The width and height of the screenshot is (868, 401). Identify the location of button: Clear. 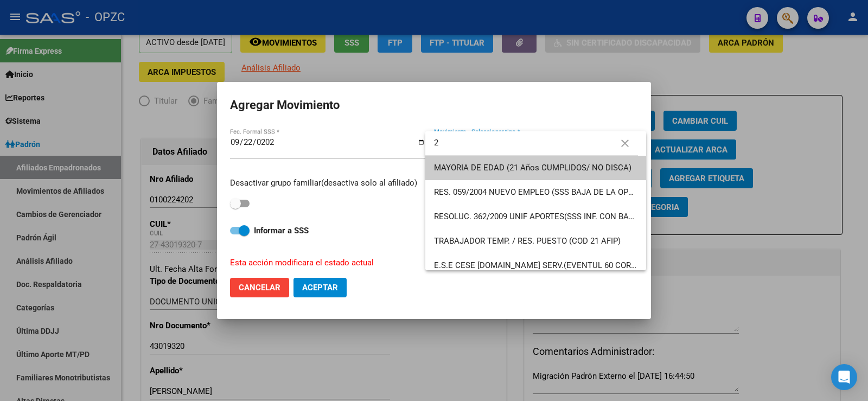
(625, 144).